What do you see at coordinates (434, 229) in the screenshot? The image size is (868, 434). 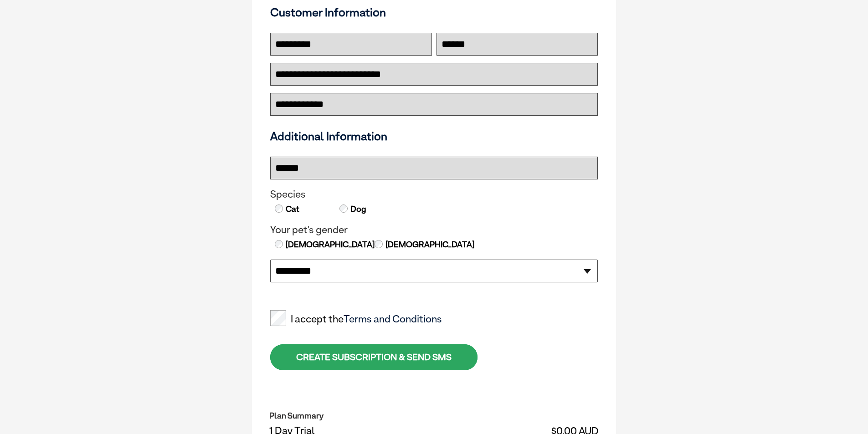 I see `legend: Your pet's gender` at bounding box center [434, 229].